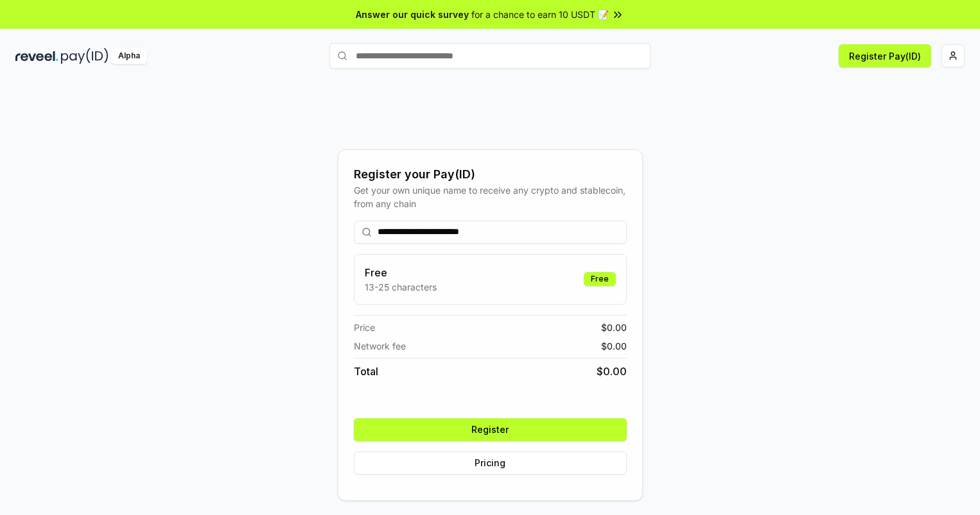  I want to click on div: Free, so click(600, 279).